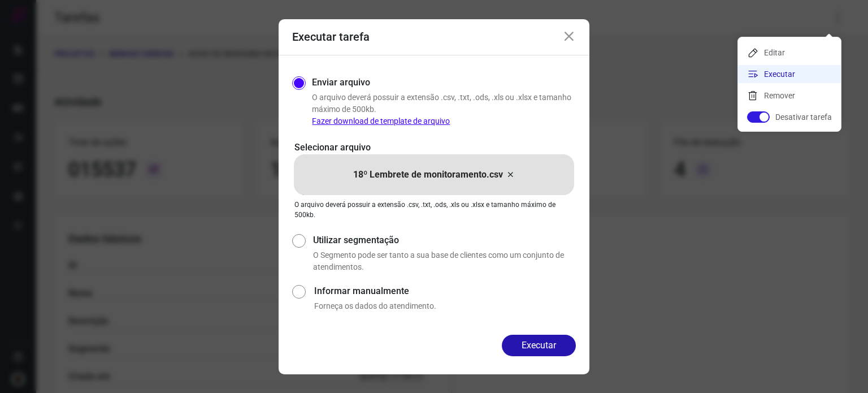  Describe the element at coordinates (428, 175) in the screenshot. I see `p: 18º Lembrete de monitoramento.csv` at that location.